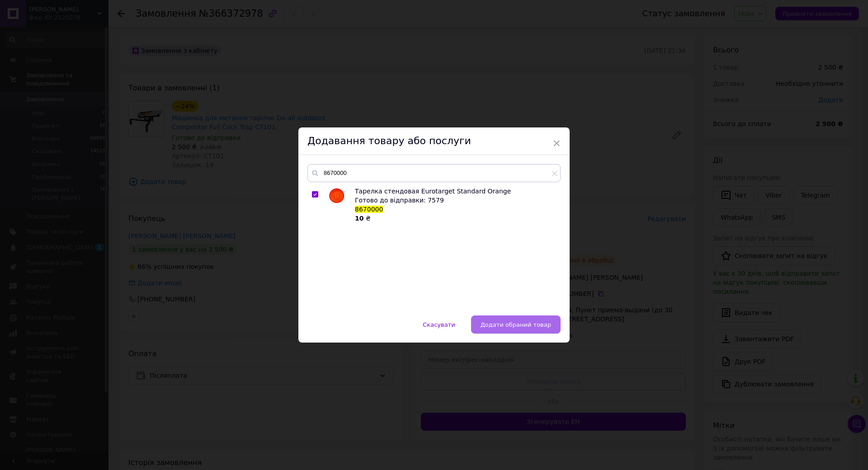 Image resolution: width=868 pixels, height=470 pixels. What do you see at coordinates (455, 200) in the screenshot?
I see `div: Готово до відправки: 7579` at bounding box center [455, 200].